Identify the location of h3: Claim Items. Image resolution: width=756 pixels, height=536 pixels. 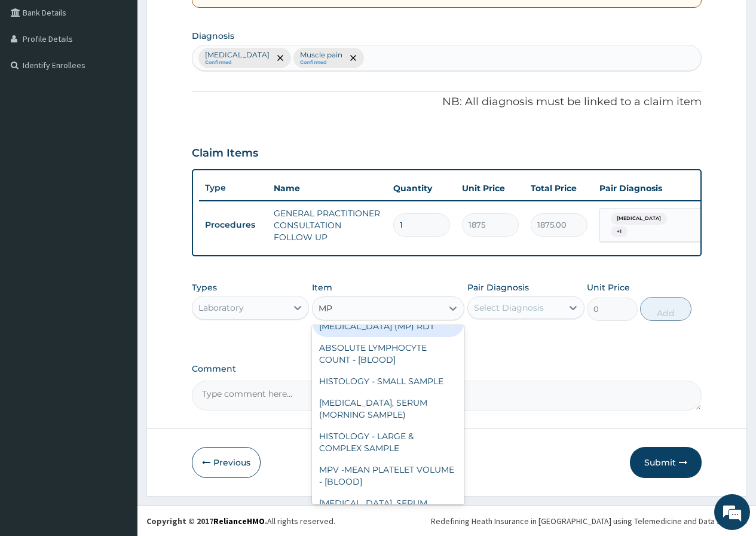
(224, 154).